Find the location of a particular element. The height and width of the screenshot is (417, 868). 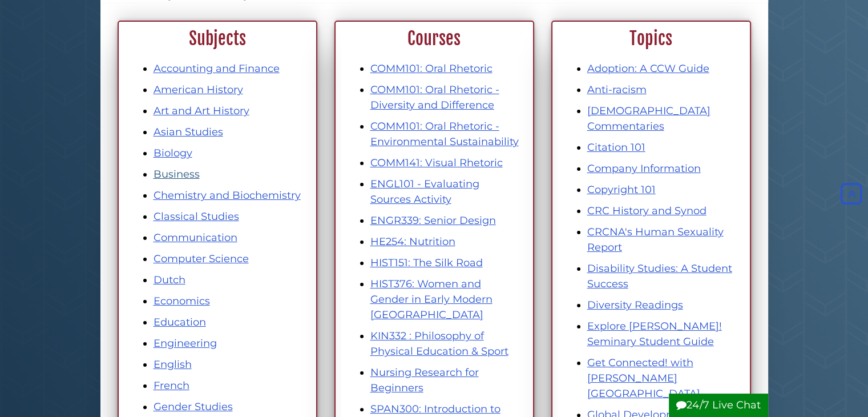

button: 24/7 Live Chat is located at coordinates (718, 405).